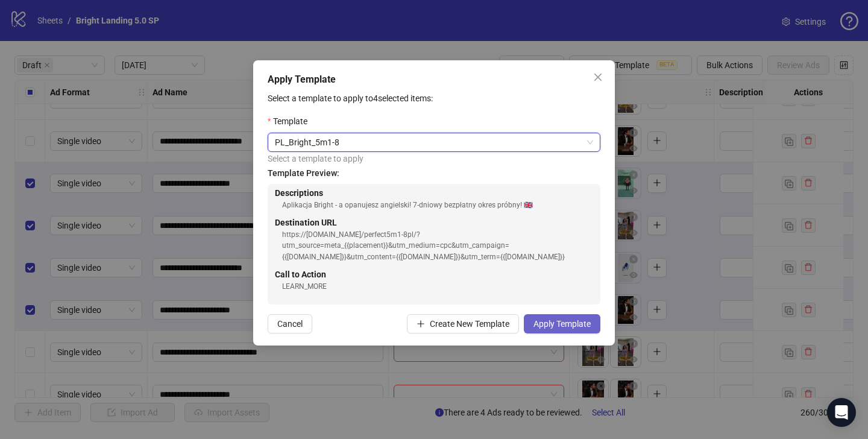 This screenshot has height=439, width=868. I want to click on div: Apply Template, so click(434, 79).